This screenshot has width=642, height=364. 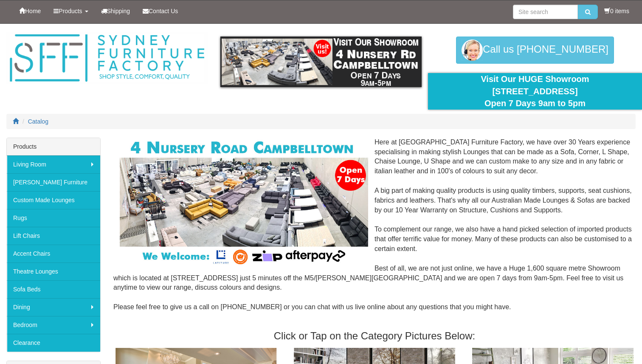 I want to click on span: Contact Us, so click(x=163, y=11).